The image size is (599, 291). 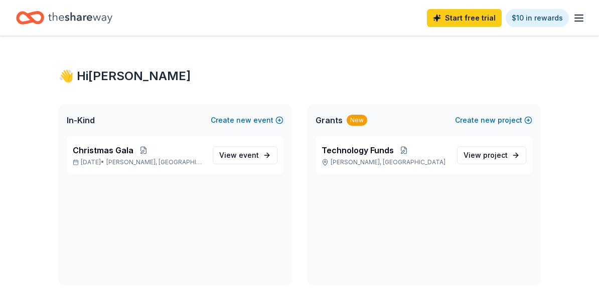 What do you see at coordinates (247, 120) in the screenshot?
I see `button: Createnewevent` at bounding box center [247, 120].